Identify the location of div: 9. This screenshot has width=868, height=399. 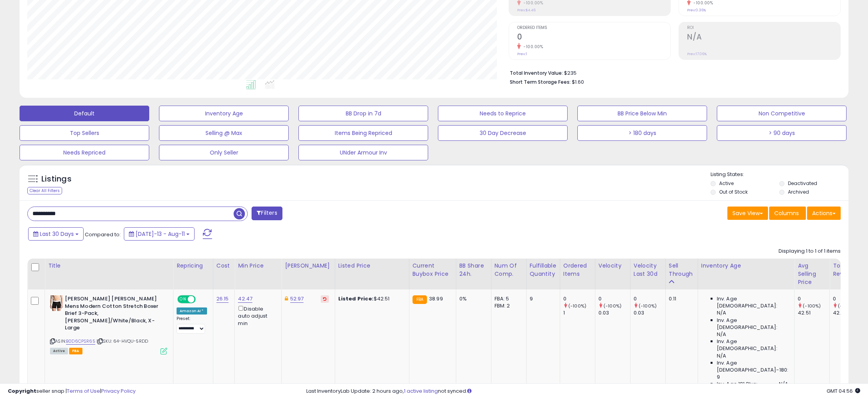
(542, 299).